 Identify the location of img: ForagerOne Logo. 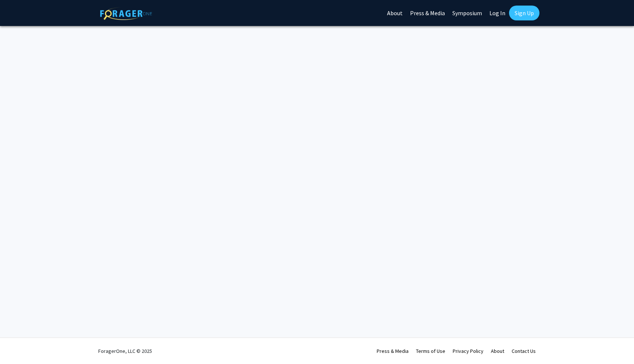
(126, 13).